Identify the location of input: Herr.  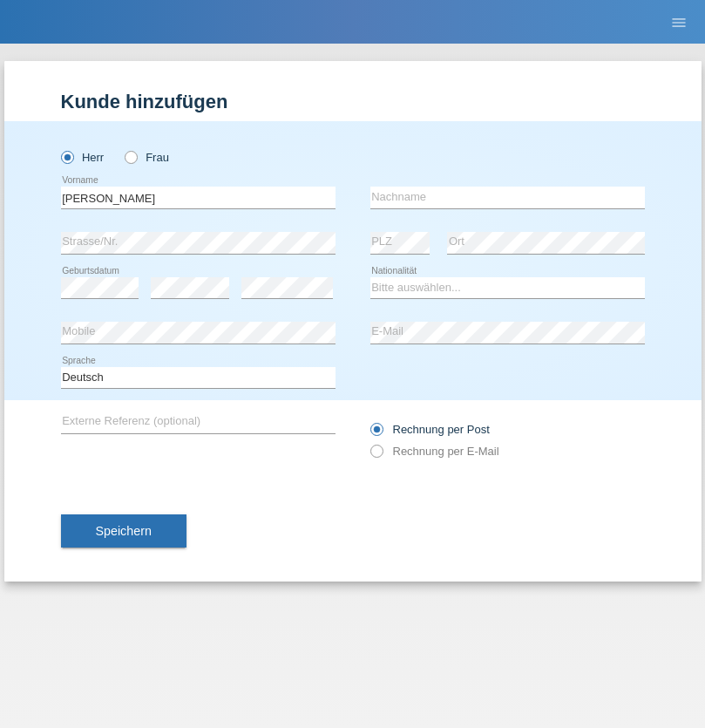
(66, 156).